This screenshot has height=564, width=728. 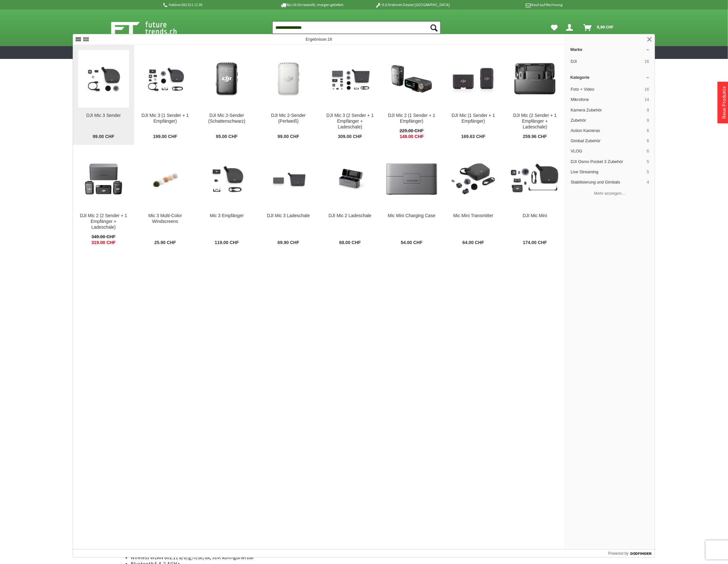 What do you see at coordinates (473, 137) in the screenshot?
I see `span: 169.63 CHF` at bounding box center [473, 137].